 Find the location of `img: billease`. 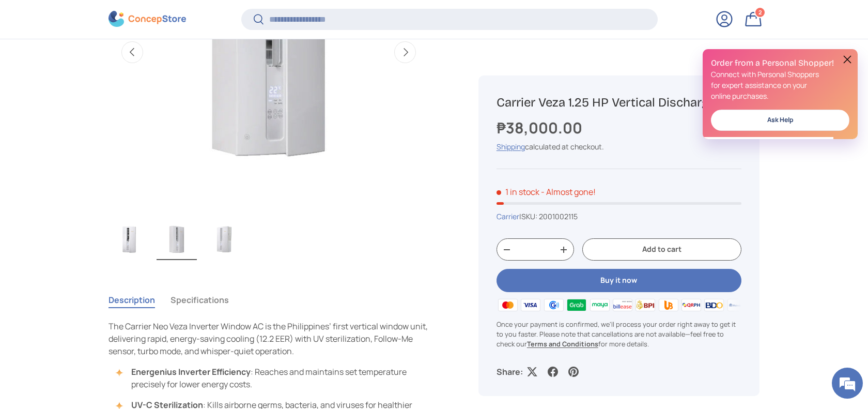

img: billease is located at coordinates (623, 305).